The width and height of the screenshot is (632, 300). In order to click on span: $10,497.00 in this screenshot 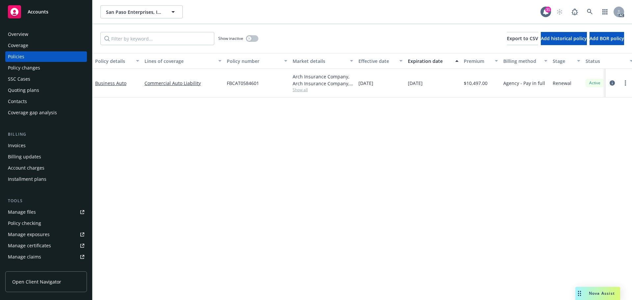, I will do `click(476, 83)`.